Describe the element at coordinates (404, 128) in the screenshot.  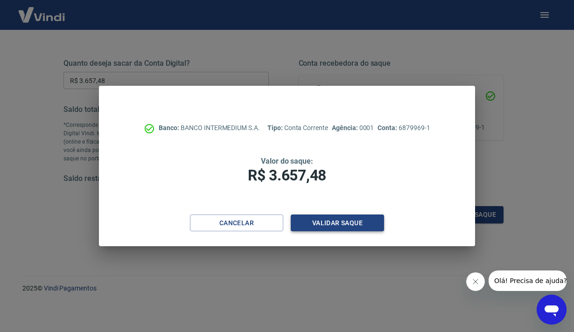
I see `p: 6879969-1` at that location.